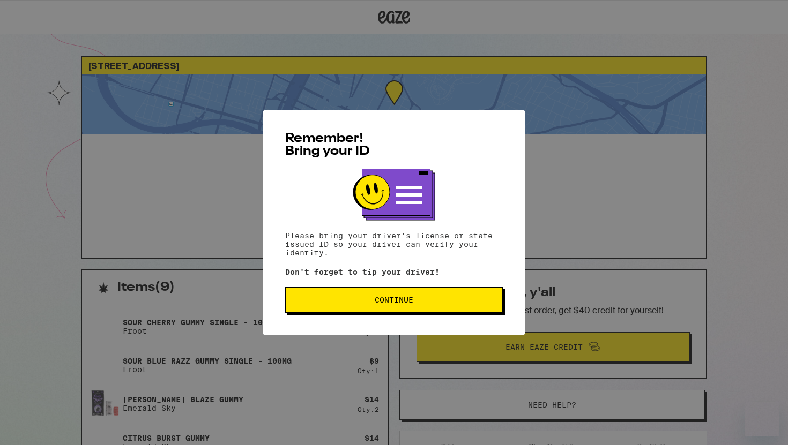 The width and height of the screenshot is (788, 445). Describe the element at coordinates (394, 244) in the screenshot. I see `p: Please bring your driver's license or state issued ID so your driver can verify your identity.` at that location.